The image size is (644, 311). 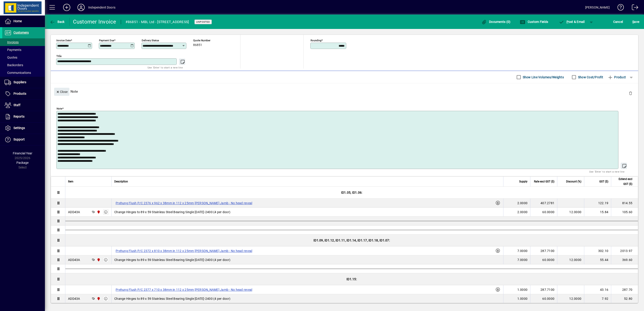 What do you see at coordinates (62, 92) in the screenshot?
I see `app-page-header-button: Close` at bounding box center [62, 92].